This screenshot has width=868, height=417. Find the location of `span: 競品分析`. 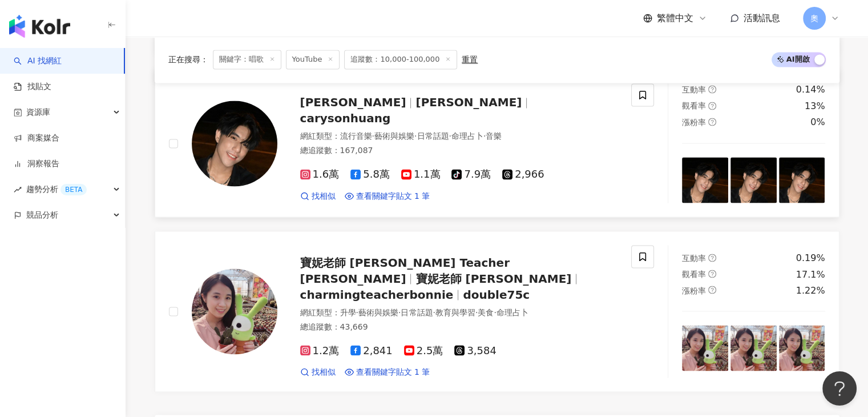

span: 競品分析 is located at coordinates (42, 214).